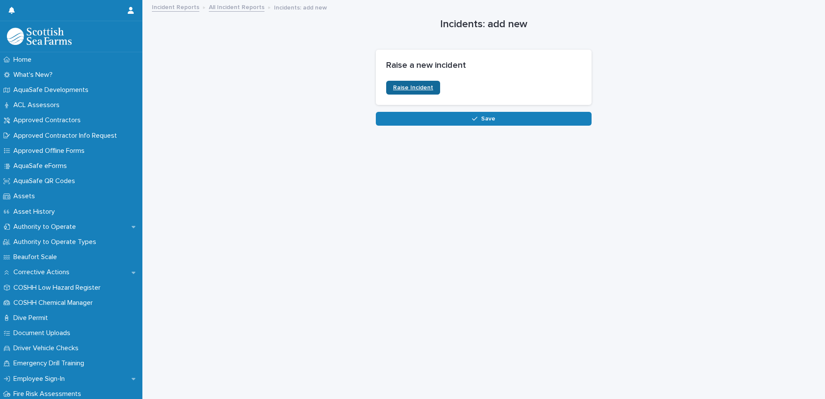  What do you see at coordinates (35, 75) in the screenshot?
I see `p: What's New?` at bounding box center [35, 75].